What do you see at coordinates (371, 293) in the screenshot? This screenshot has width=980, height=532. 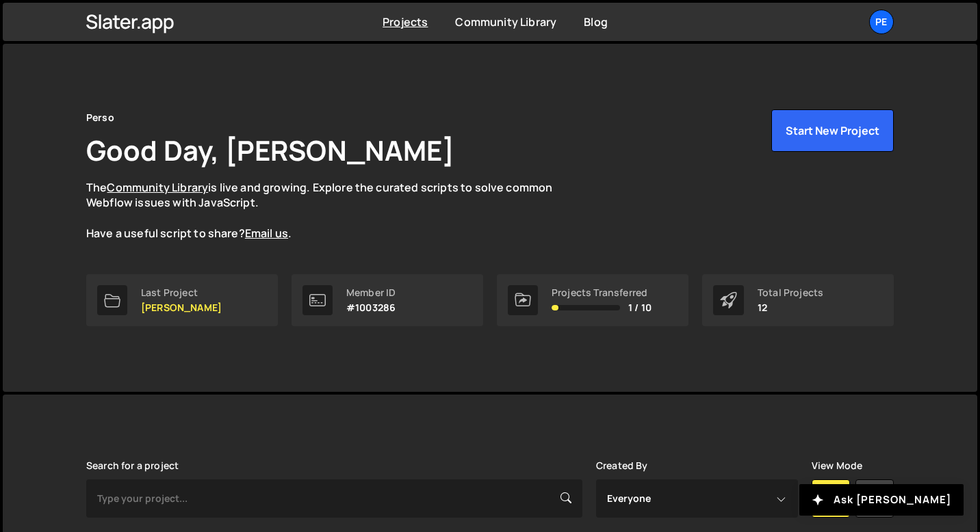 I see `div: Member ID` at bounding box center [371, 293].